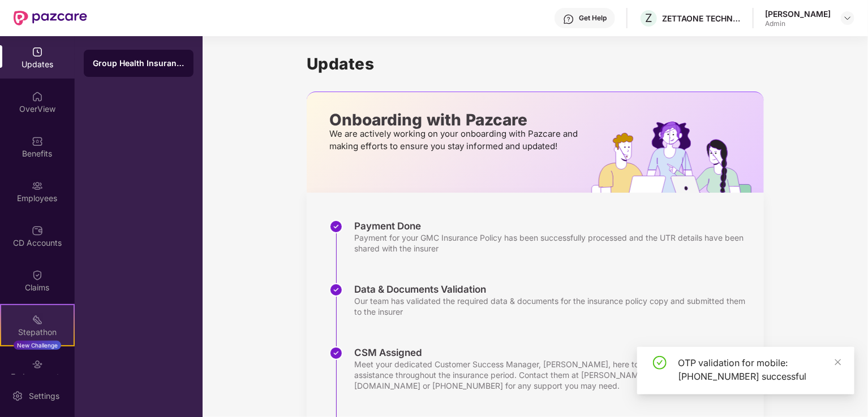 This screenshot has width=868, height=417. What do you see at coordinates (593, 18) in the screenshot?
I see `div: Get Help` at bounding box center [593, 18].